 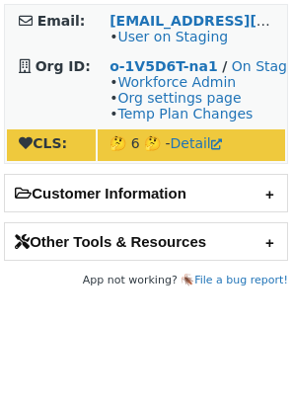 I want to click on td: 🤔 6 🤔 -, so click(x=191, y=145).